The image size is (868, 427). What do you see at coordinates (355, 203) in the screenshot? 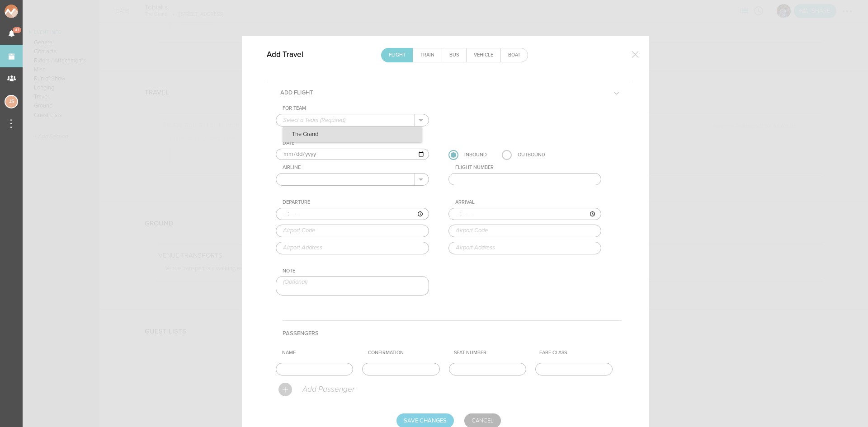
I see `div: Departure` at bounding box center [355, 203].